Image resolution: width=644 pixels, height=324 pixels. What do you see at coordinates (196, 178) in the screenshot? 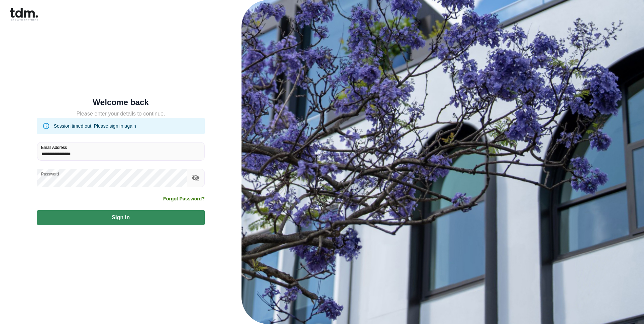
I see `button: toggle password visibility` at bounding box center [196, 178].